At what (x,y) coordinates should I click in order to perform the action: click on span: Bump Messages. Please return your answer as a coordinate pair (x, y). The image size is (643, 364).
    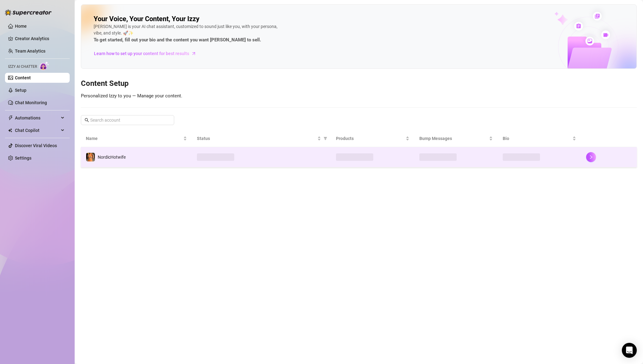
    Looking at the image, I should click on (454, 139).